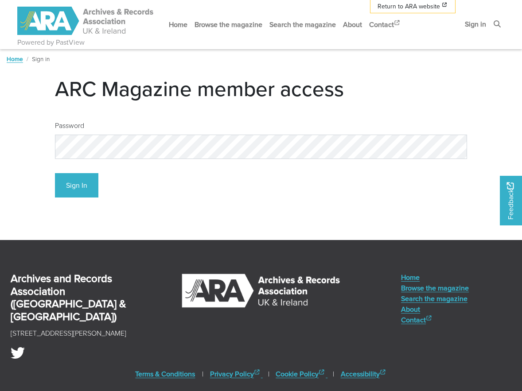 The width and height of the screenshot is (522, 391). Describe the element at coordinates (86, 21) in the screenshot. I see `img: ARA - ARC Magazine | Powered by PastView` at that location.